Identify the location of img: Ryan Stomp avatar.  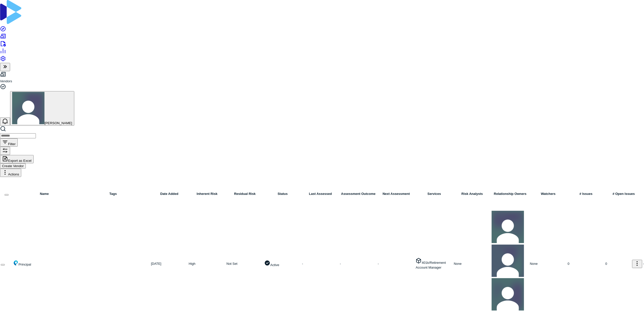
(508, 294).